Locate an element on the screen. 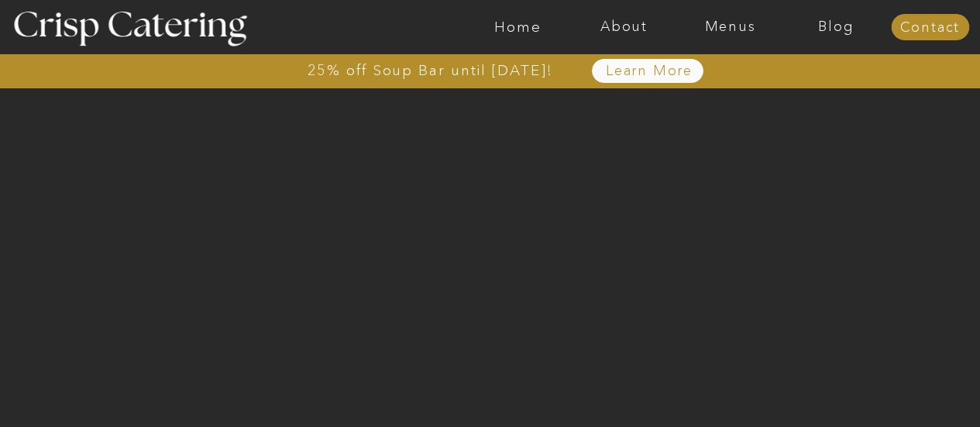 The image size is (980, 427). a: About is located at coordinates (623, 27).